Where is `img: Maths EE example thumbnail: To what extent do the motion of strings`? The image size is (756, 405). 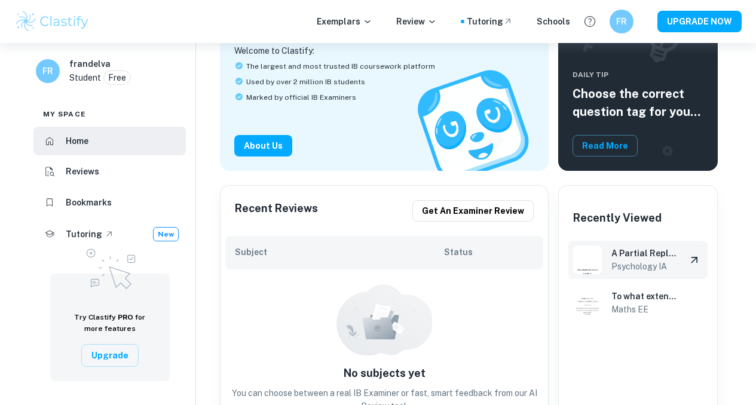
img: Maths EE example thumbnail: To what extent do the motion of strings is located at coordinates (587, 303).